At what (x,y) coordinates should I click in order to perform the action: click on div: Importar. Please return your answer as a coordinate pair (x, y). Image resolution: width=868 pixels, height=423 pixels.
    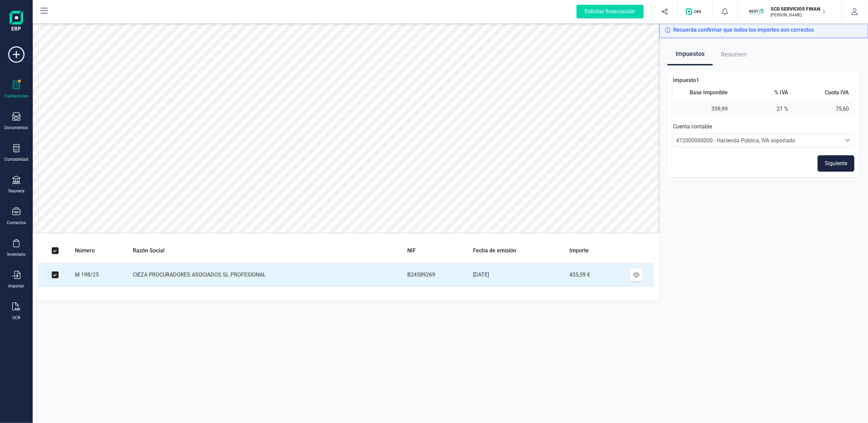
    Looking at the image, I should click on (16, 286).